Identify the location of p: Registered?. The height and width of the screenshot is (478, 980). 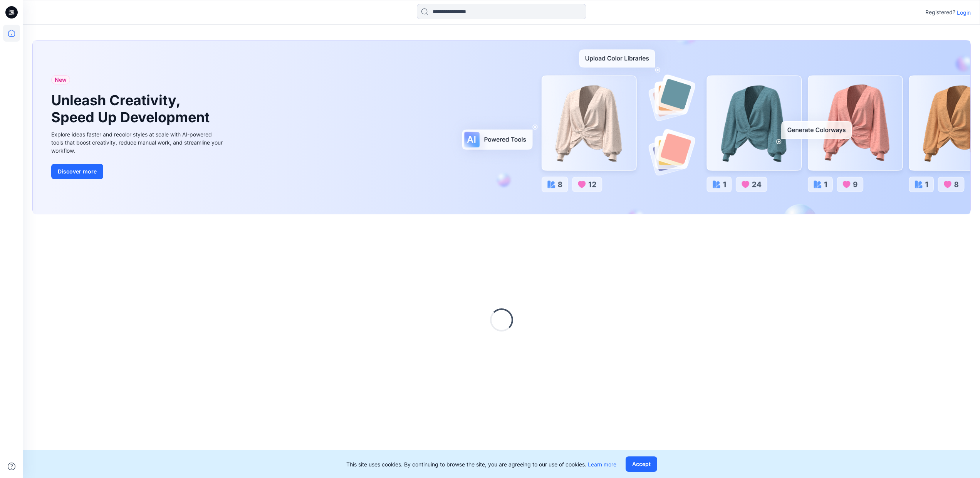
(940, 12).